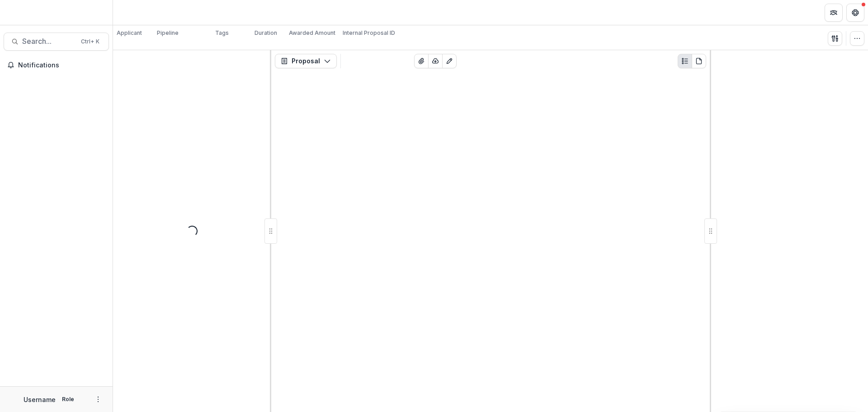  I want to click on button: PDF view, so click(699, 61).